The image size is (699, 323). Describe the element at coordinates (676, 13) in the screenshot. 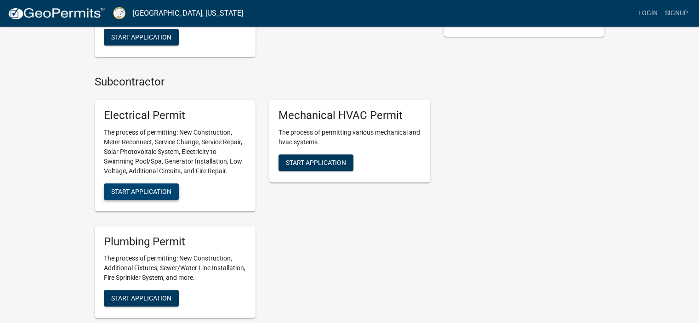

I see `a: Signup` at that location.